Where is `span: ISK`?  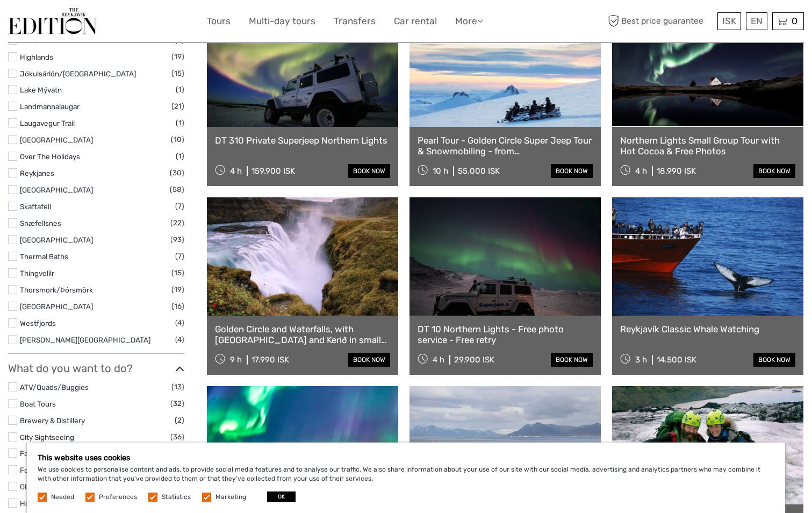
span: ISK is located at coordinates (730, 21).